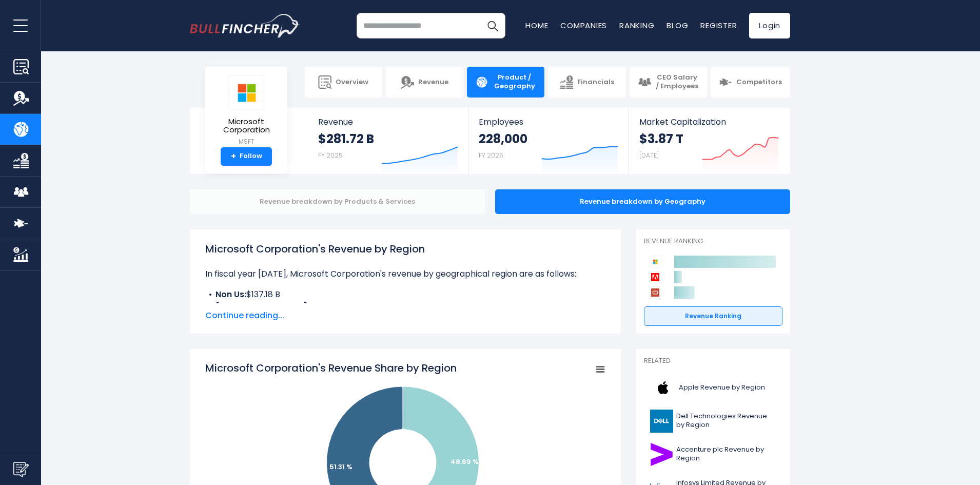 The image size is (980, 485). What do you see at coordinates (662, 139) in the screenshot?
I see `strong: $3.87 T` at bounding box center [662, 139].